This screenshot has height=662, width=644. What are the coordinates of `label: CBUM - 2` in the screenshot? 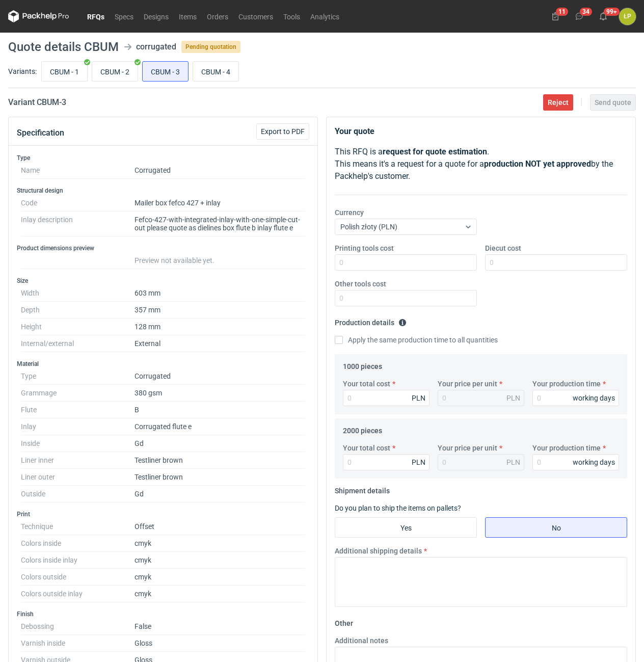 It's located at (114, 71).